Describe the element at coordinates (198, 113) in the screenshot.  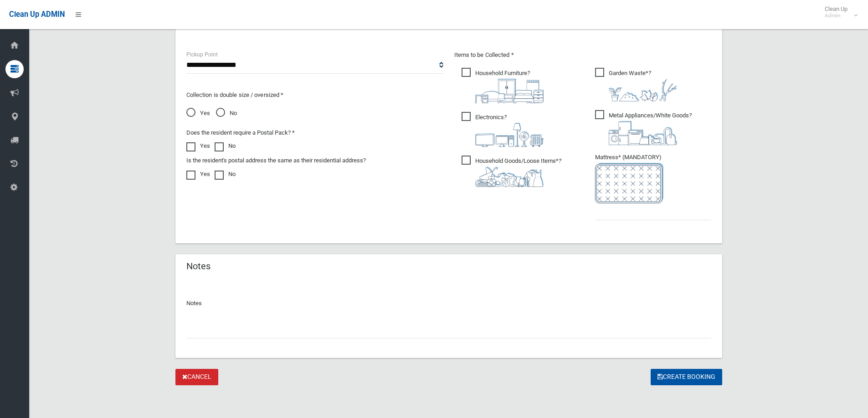
I see `span: Yes` at that location.